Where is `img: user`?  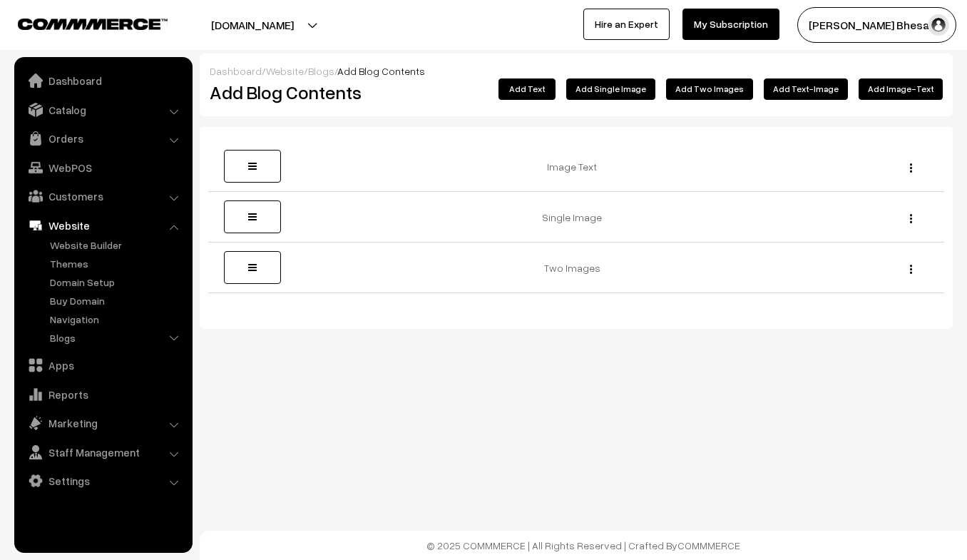 img: user is located at coordinates (939, 25).